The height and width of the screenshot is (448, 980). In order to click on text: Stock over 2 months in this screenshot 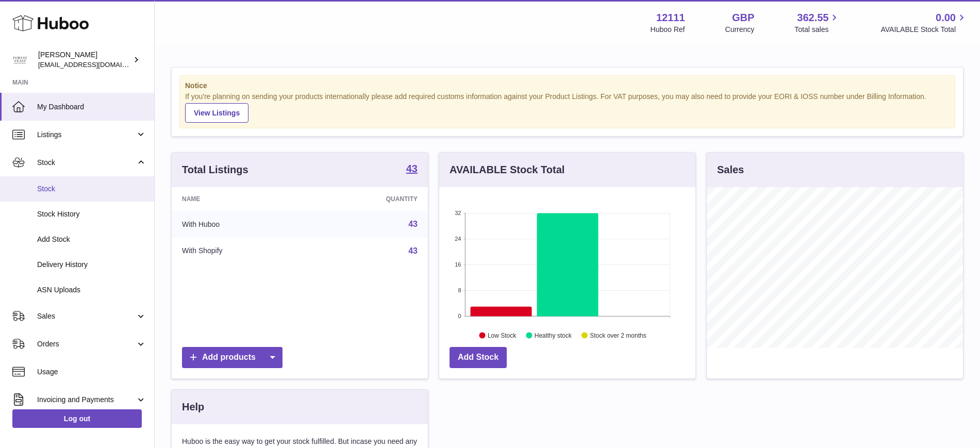, I will do `click(618, 335)`.